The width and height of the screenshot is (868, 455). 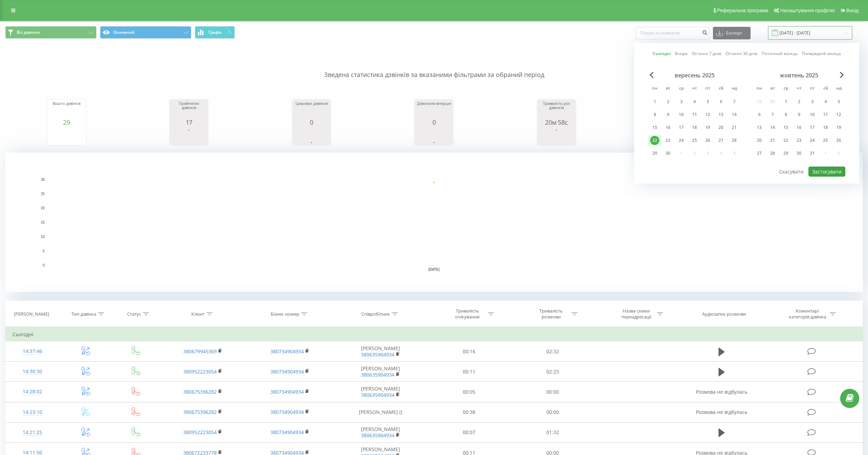 I want to click on div: чт 18 вер 2025 р., so click(x=694, y=128).